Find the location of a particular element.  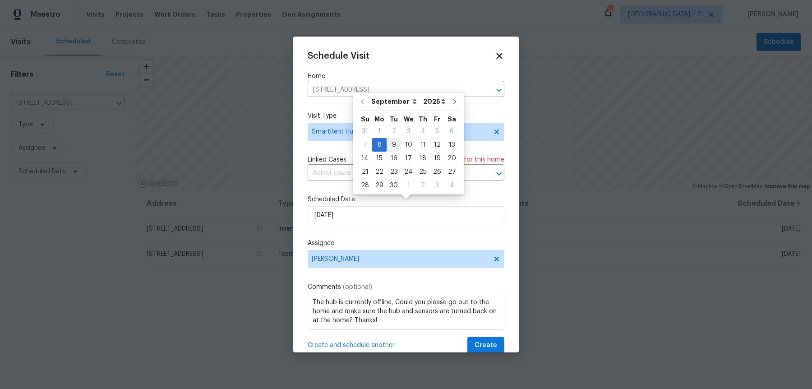

div: Sat Sep 20 2025 is located at coordinates (451, 158).